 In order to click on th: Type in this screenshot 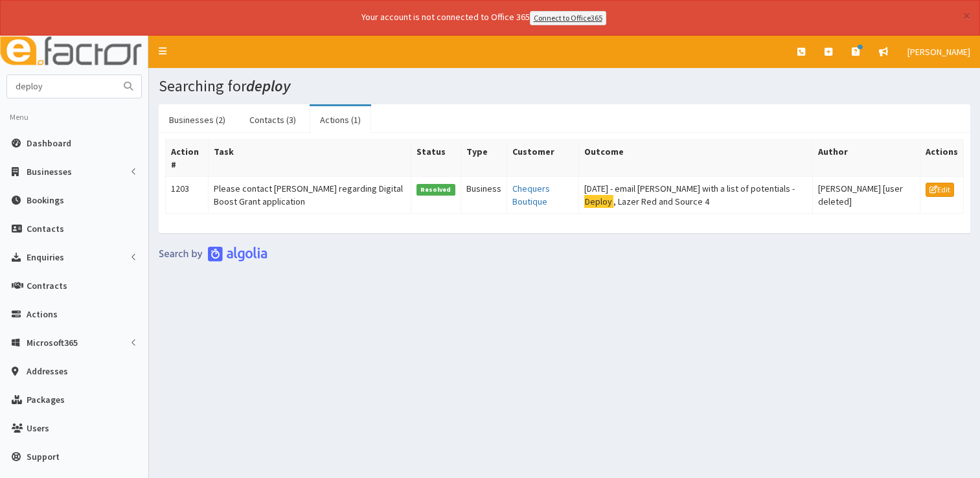, I will do `click(483, 157)`.